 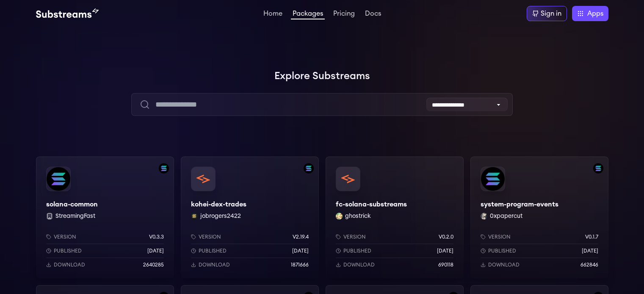 What do you see at coordinates (358, 216) in the screenshot?
I see `button: ghostrick` at bounding box center [358, 216].